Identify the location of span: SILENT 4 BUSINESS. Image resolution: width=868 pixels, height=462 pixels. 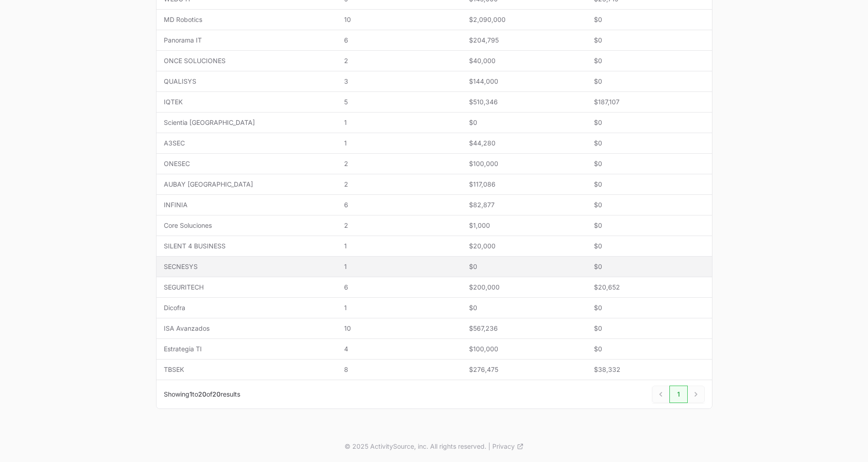
(247, 246).